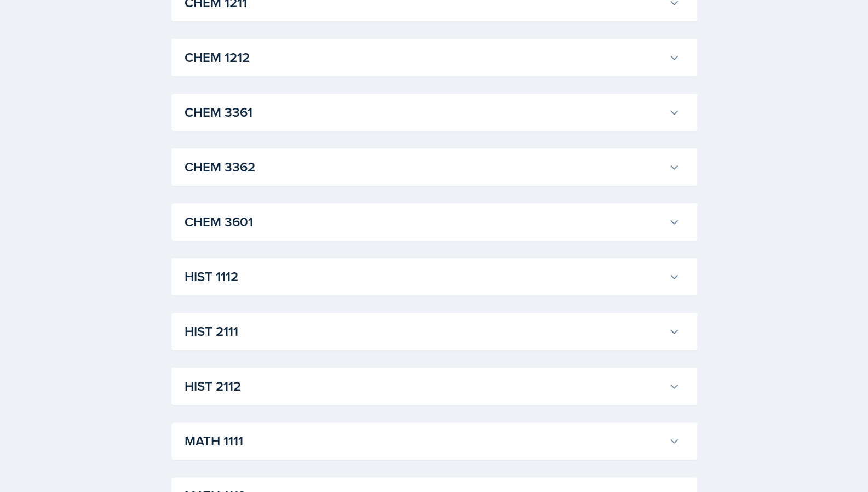 The height and width of the screenshot is (492, 868). Describe the element at coordinates (424, 112) in the screenshot. I see `h3: CHEM 3361` at that location.